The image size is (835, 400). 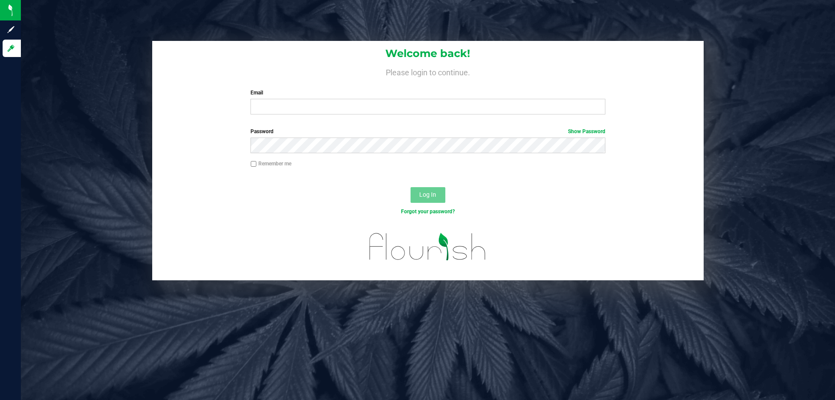 What do you see at coordinates (428, 211) in the screenshot?
I see `a: Forgot your password?` at bounding box center [428, 211].